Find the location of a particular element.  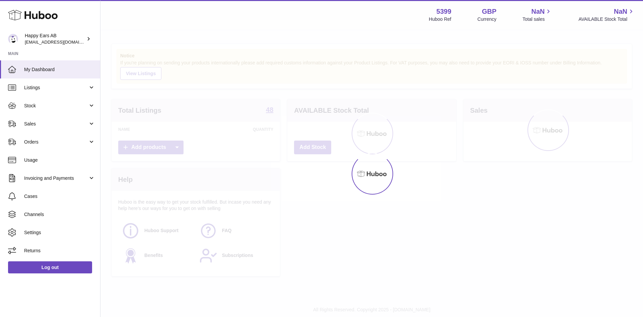

span: Usage is located at coordinates (60, 160).